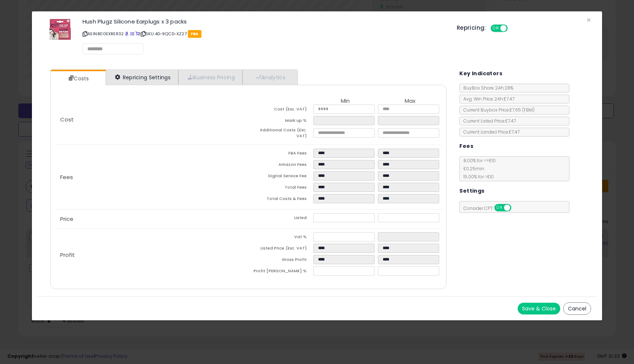 The height and width of the screenshot is (364, 634). I want to click on td: Listed, so click(280, 219).